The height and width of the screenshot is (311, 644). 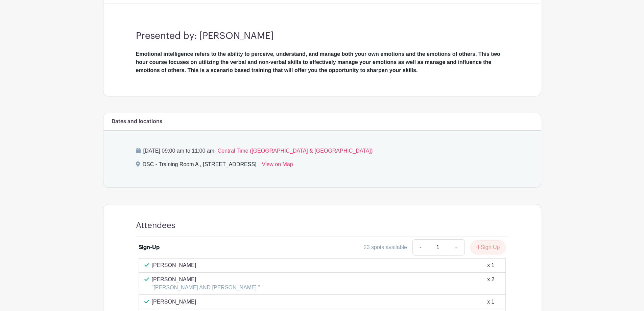 I want to click on h6: Dates and locations, so click(x=137, y=122).